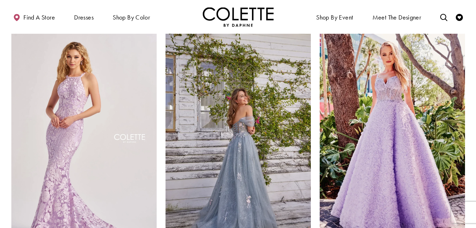  I want to click on a: Check Wishlist, so click(459, 17).